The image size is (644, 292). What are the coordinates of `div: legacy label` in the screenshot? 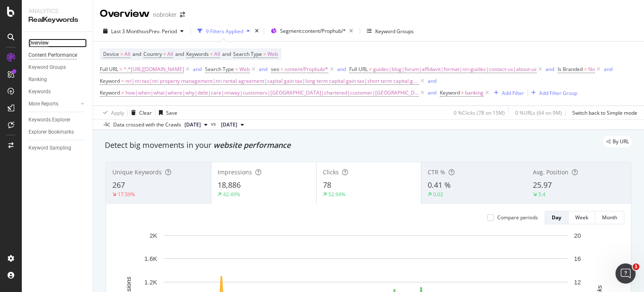 It's located at (618, 141).